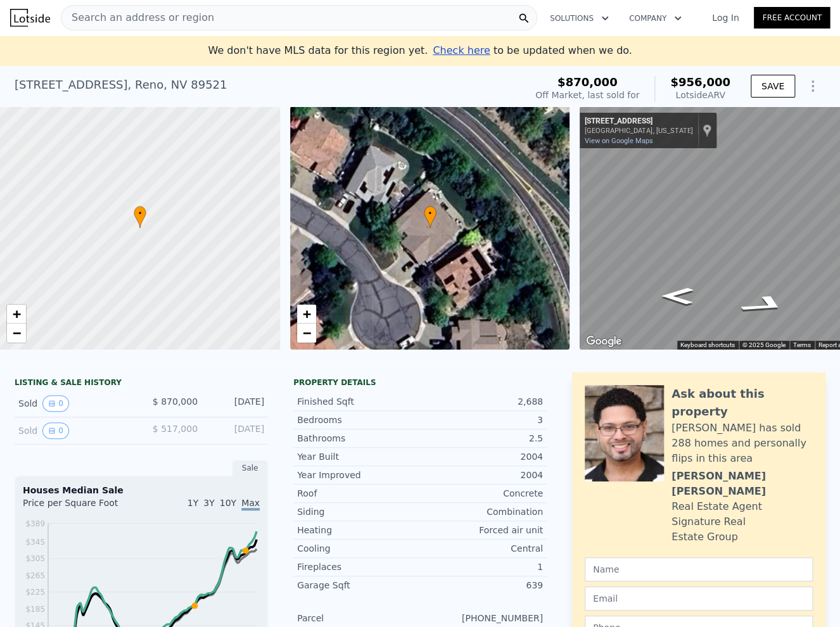  I want to click on span: Search an address or region, so click(137, 18).